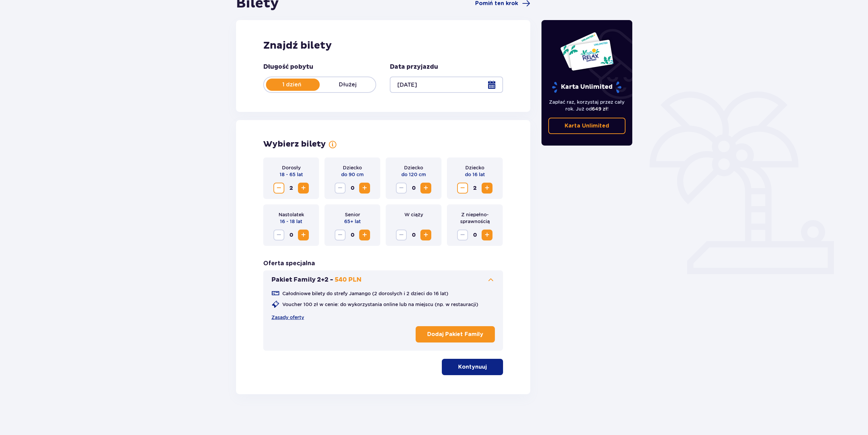 Image resolution: width=868 pixels, height=435 pixels. Describe the element at coordinates (302, 280) in the screenshot. I see `p: Pakiet Family 2+2 -` at that location.